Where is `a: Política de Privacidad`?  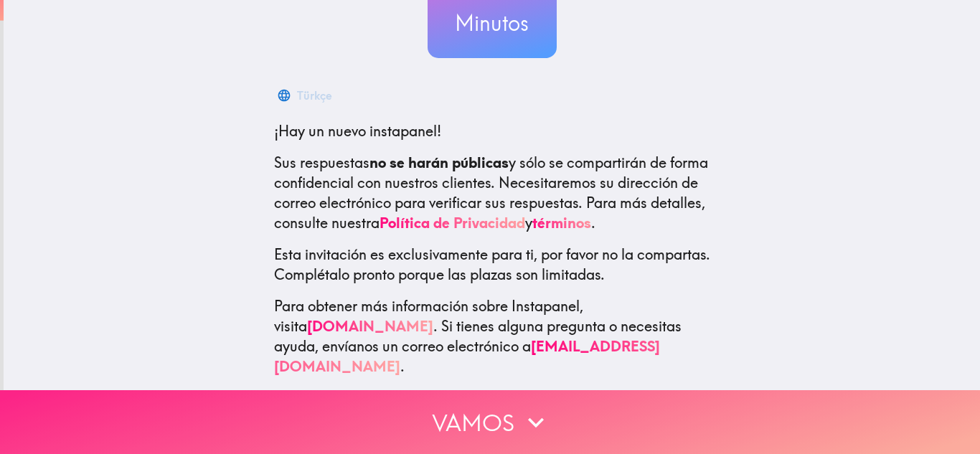 a: Política de Privacidad is located at coordinates (452, 223).